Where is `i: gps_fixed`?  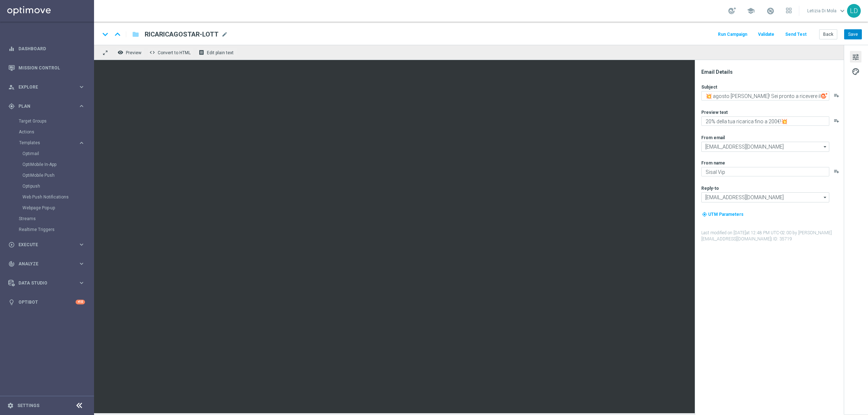 i: gps_fixed is located at coordinates (12, 106).